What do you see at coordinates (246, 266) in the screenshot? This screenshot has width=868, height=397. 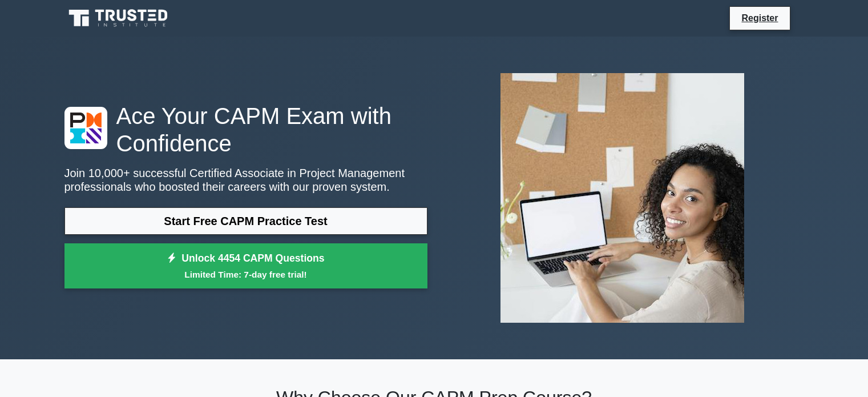 I see `a: Unlock 4454 CAPM QuestionsLimited Time: 7-day free trial!` at bounding box center [246, 266].